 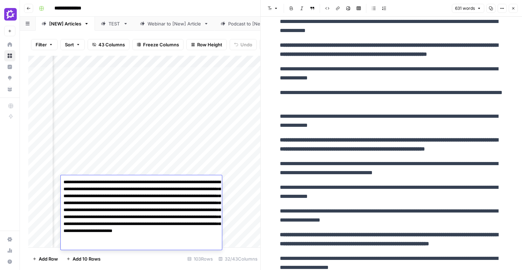 What do you see at coordinates (246, 45) in the screenshot?
I see `span: Undo` at bounding box center [246, 45].